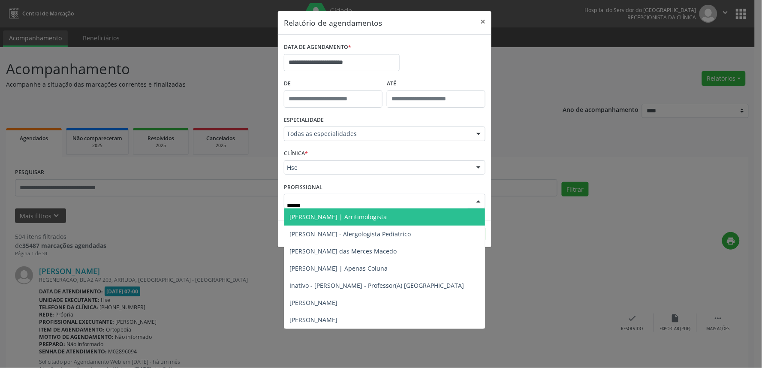 The width and height of the screenshot is (762, 368). Describe the element at coordinates (377, 134) in the screenshot. I see `span: Todas as especialidades` at that location.